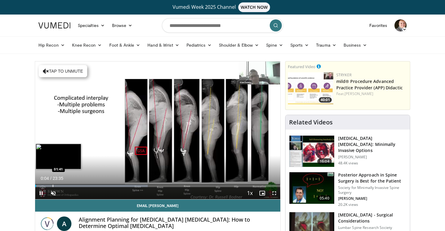 The height and width of the screenshot is (231, 445). Describe the element at coordinates (348, 205) in the screenshot. I see `p: 20.2K views` at that location.